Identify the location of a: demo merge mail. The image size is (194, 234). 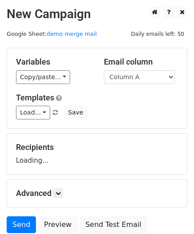
(71, 34).